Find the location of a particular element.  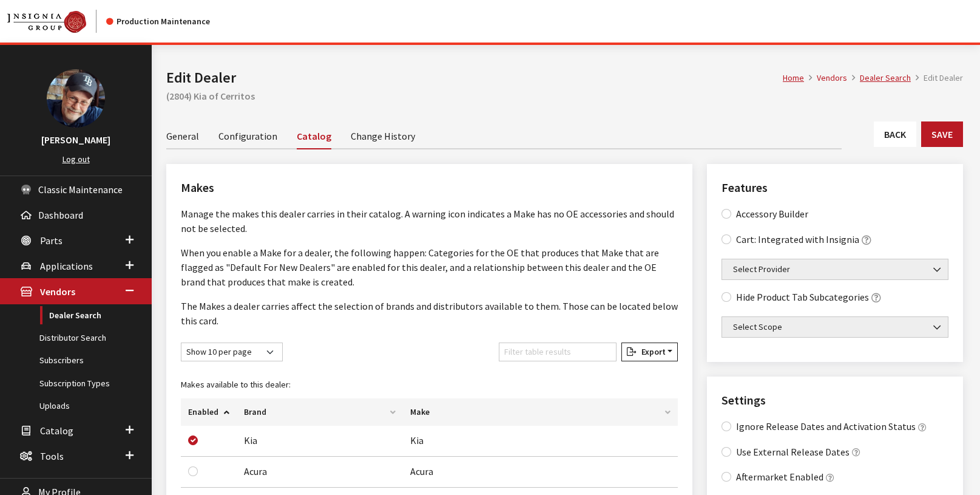

img: Ray Goodwin is located at coordinates (76, 98).